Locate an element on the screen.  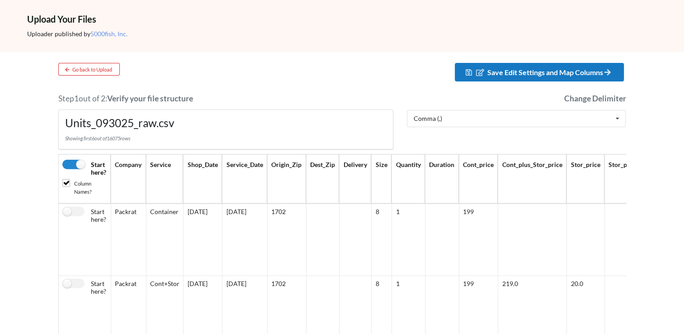
th: Cont_price is located at coordinates (478, 179).